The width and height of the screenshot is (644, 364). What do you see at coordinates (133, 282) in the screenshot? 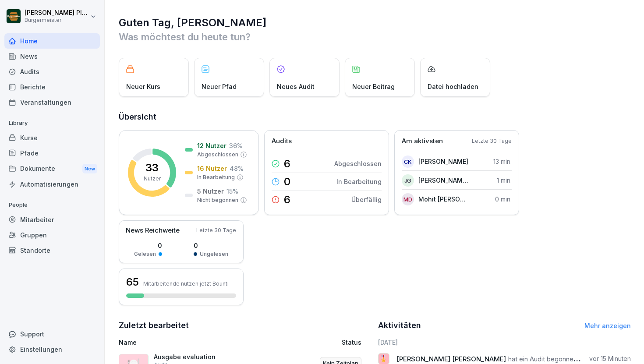
I see `h3: 65` at bounding box center [133, 282].